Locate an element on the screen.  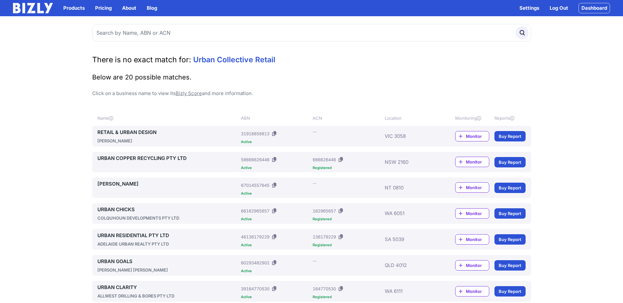
div: 162965657 is located at coordinates (324, 211).